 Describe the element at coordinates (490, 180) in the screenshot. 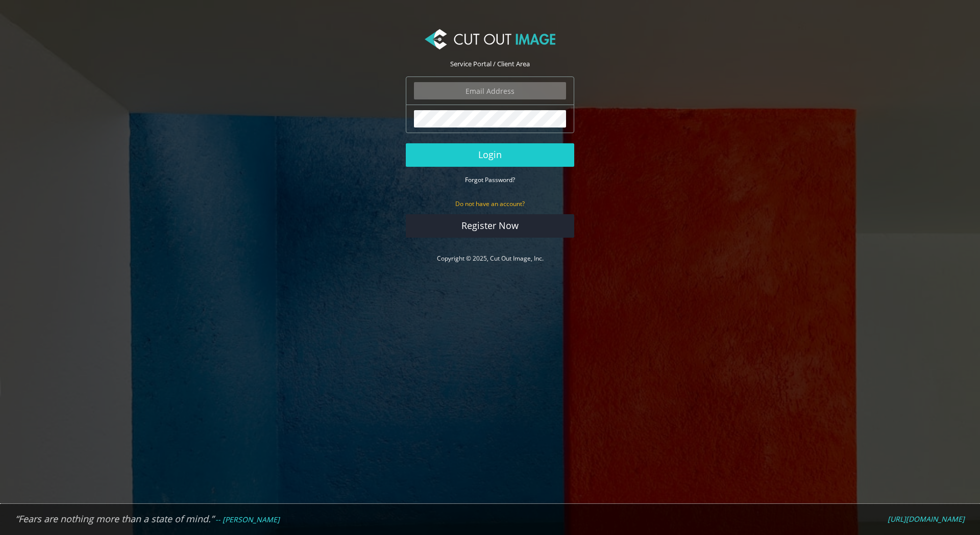

I see `small: Forgot Password?` at that location.